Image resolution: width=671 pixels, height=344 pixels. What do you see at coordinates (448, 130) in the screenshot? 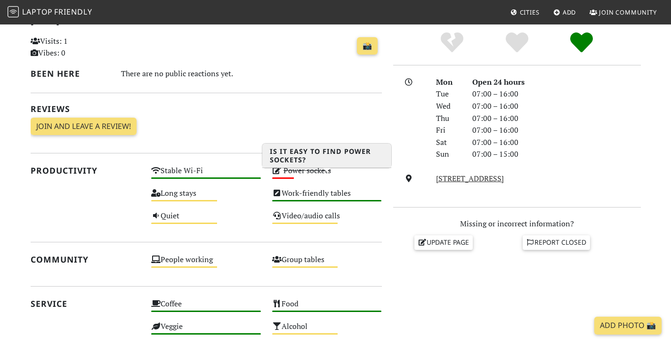
I see `div: Fri` at bounding box center [448, 130].